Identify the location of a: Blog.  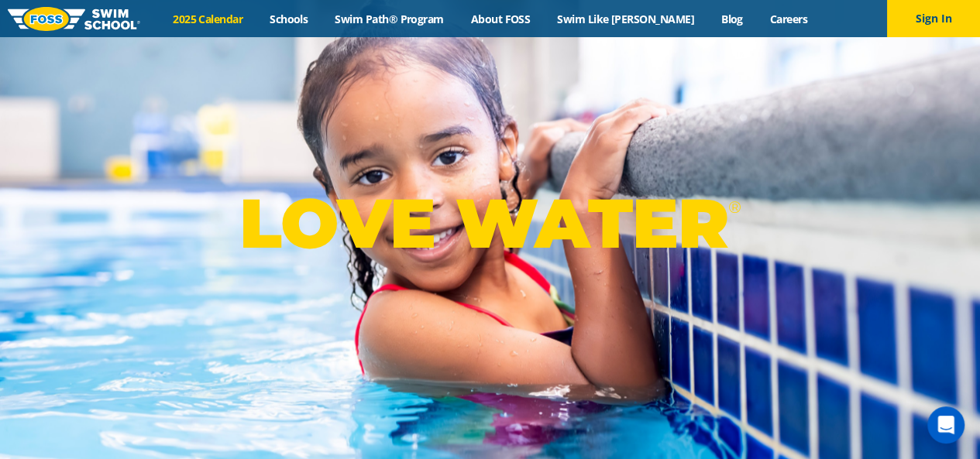
(732, 18).